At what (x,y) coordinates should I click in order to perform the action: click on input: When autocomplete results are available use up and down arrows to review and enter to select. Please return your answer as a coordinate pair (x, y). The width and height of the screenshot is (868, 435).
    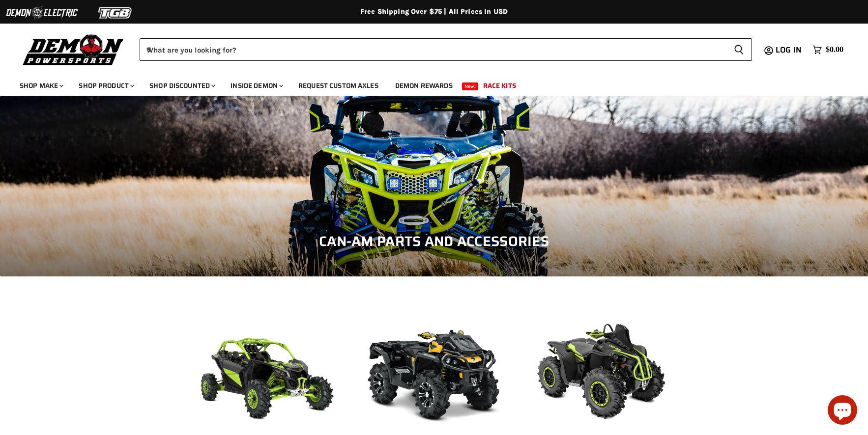
    Looking at the image, I should click on (433, 50).